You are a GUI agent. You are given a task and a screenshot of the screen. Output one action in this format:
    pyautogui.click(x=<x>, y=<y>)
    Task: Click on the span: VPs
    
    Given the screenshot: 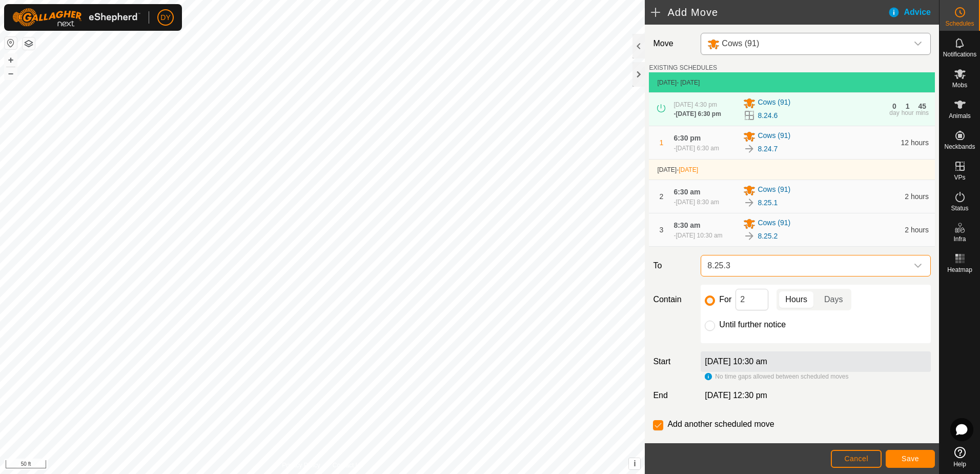 What is the action you would take?
    pyautogui.click(x=959, y=177)
    